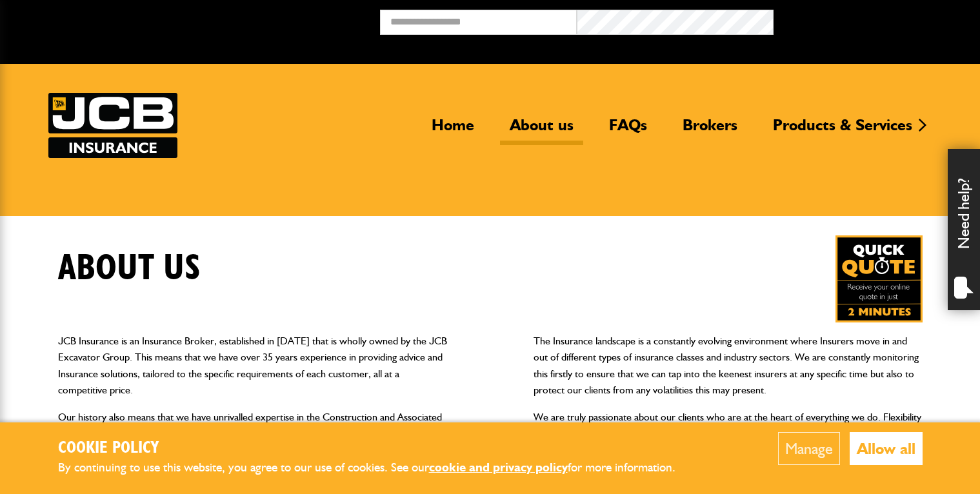 The height and width of the screenshot is (494, 980). What do you see at coordinates (886, 448) in the screenshot?
I see `button: Allow all` at bounding box center [886, 448].